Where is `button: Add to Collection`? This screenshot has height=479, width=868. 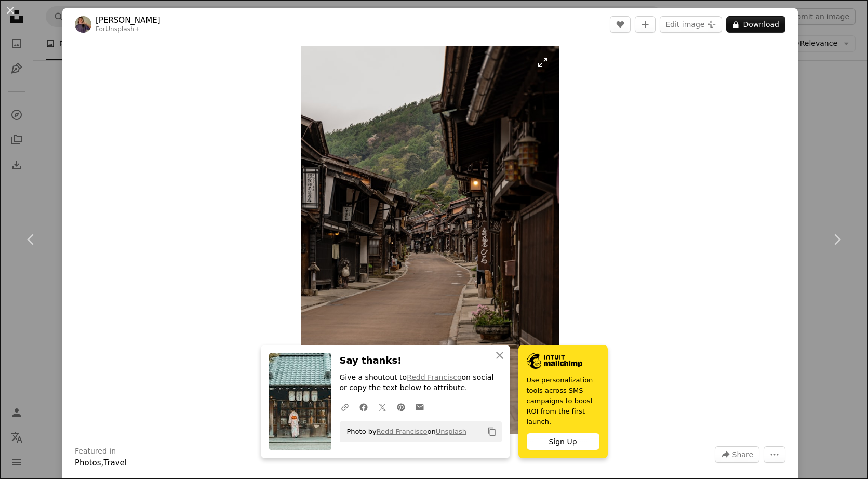
button: Add to Collection is located at coordinates (645, 24).